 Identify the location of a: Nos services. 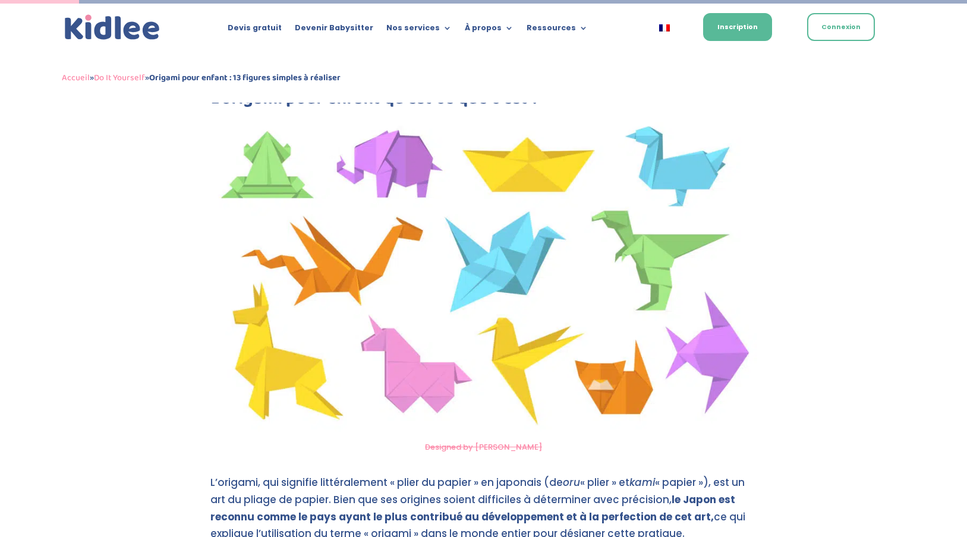
(419, 30).